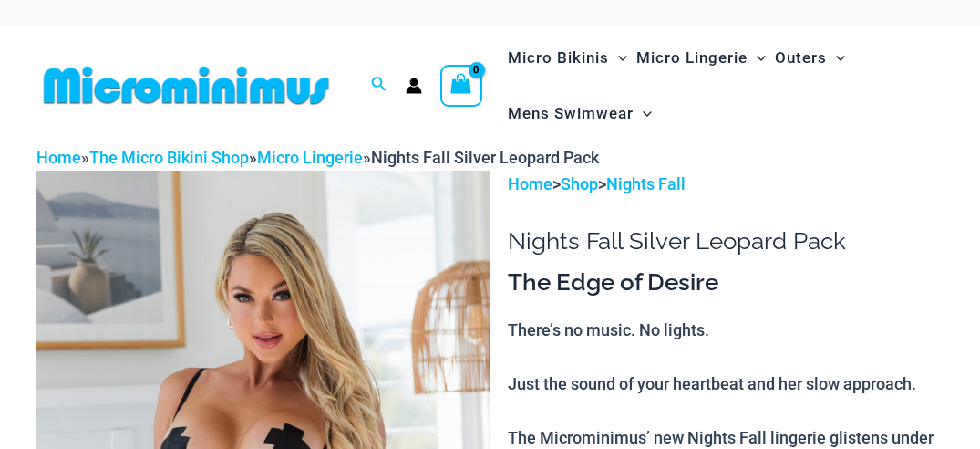  What do you see at coordinates (414, 86) in the screenshot?
I see `a: Account icon link` at bounding box center [414, 86].